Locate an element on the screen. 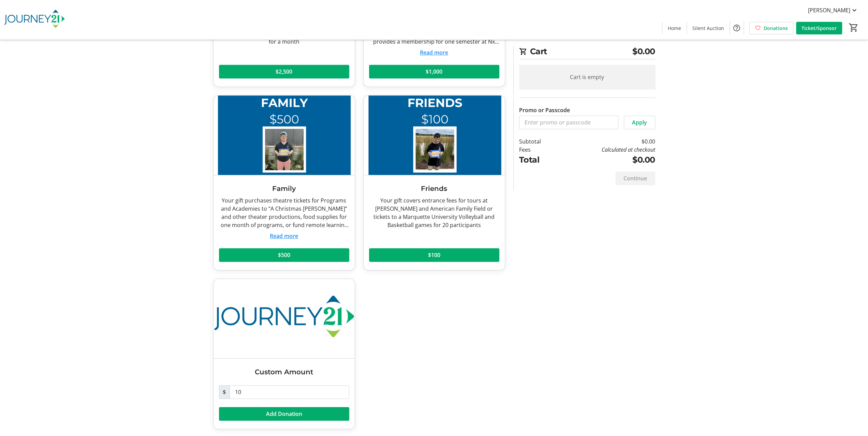 The image size is (868, 436). span: $0.00 is located at coordinates (643, 52).